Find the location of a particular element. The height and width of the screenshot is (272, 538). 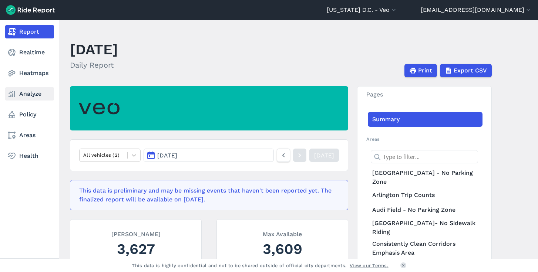

a: Consistently Clean Corridors Emphasis Area is located at coordinates (425, 249).